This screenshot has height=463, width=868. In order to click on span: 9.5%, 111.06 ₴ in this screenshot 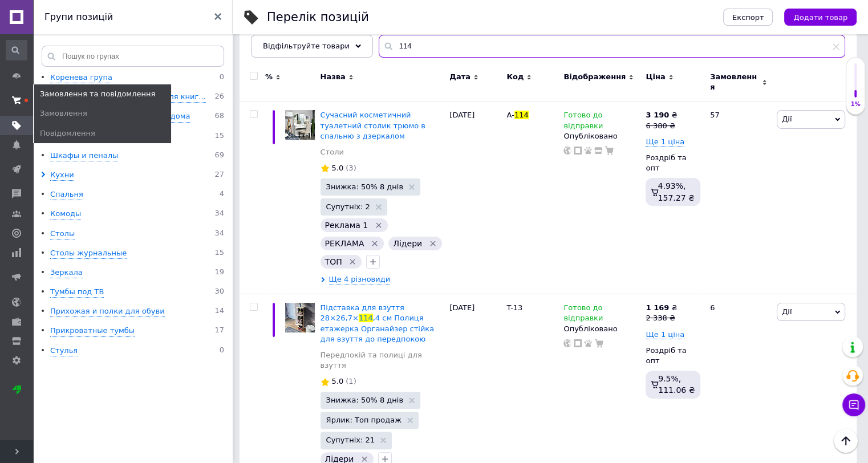, I will do `click(676, 384)`.